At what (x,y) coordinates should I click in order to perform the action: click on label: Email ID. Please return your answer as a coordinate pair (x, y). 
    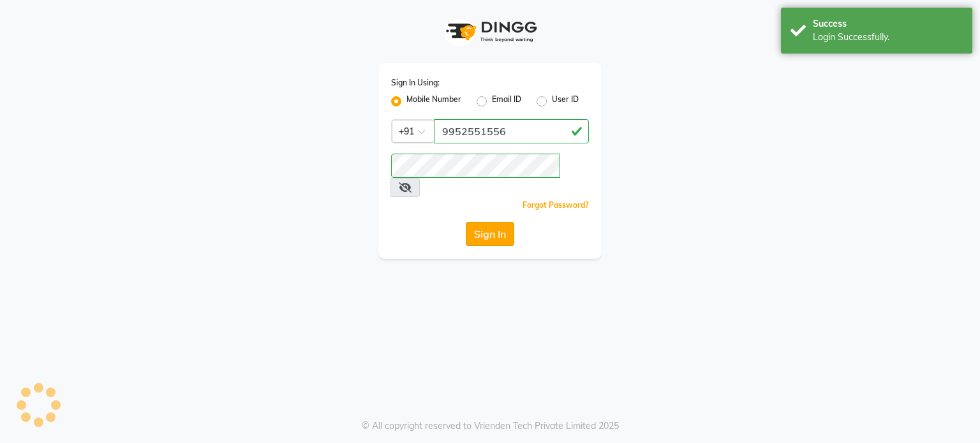
    Looking at the image, I should click on (507, 101).